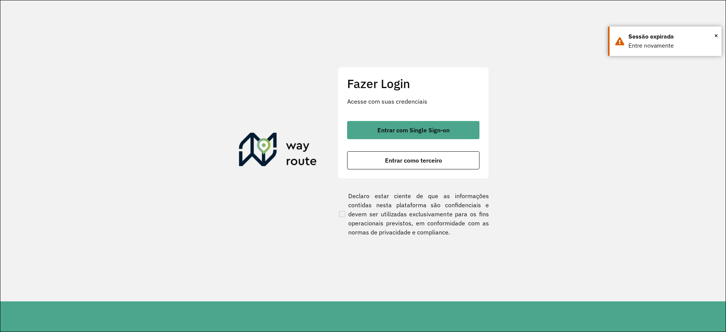  I want to click on span: Entrar como terceiro, so click(413, 160).